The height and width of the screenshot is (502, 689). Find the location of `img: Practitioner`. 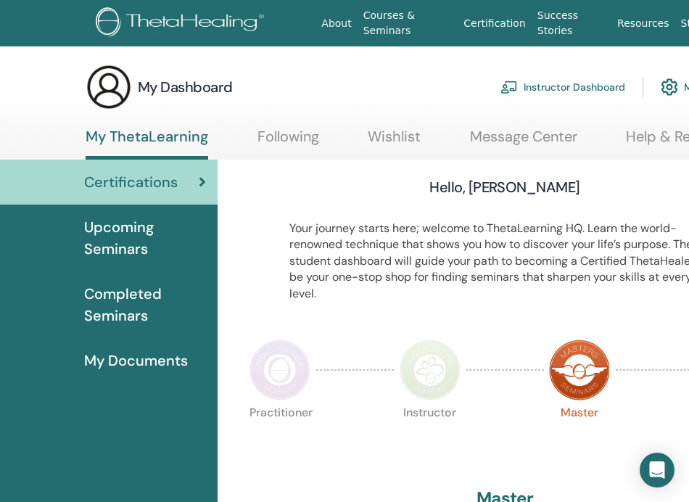

img: Practitioner is located at coordinates (280, 370).